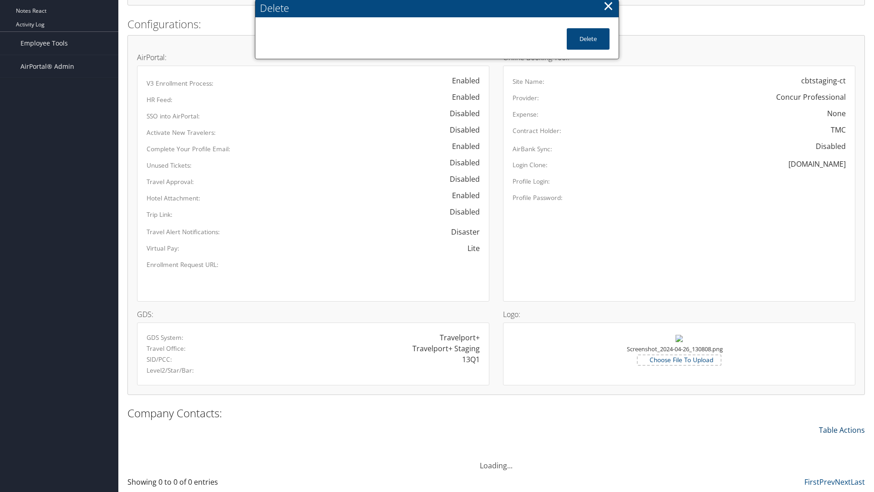 Image resolution: width=874 pixels, height=492 pixels. Describe the element at coordinates (811, 97) in the screenshot. I see `div: Concur Professional` at that location.